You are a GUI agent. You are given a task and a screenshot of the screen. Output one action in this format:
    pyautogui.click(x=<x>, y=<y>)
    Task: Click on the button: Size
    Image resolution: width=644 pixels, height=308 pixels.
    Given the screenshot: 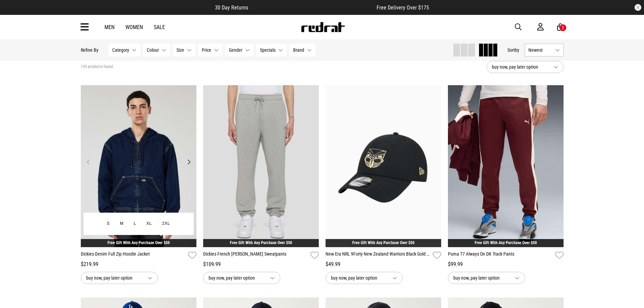 What is the action you would take?
    pyautogui.click(x=184, y=50)
    